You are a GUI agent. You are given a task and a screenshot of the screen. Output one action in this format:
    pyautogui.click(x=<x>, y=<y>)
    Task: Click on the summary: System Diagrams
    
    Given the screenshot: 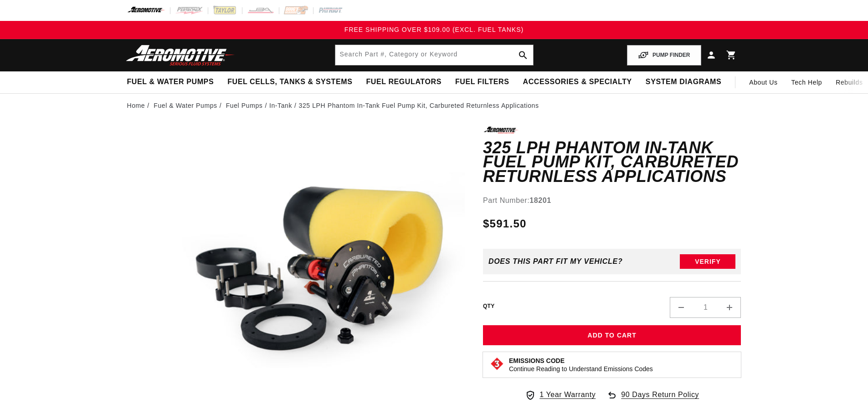 What is the action you would take?
    pyautogui.click(x=683, y=82)
    